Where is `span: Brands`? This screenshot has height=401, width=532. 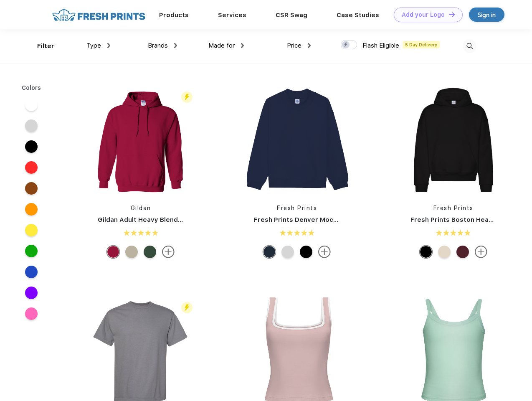
span: Brands is located at coordinates (158, 45).